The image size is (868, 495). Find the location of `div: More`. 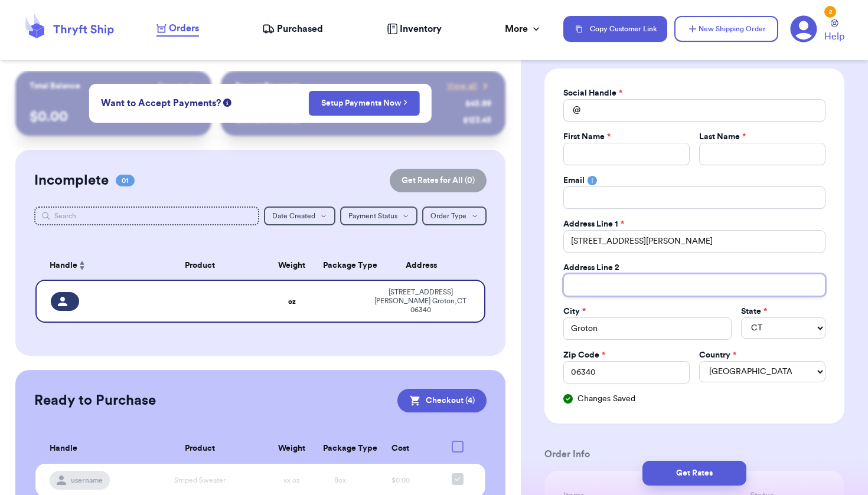

div: More is located at coordinates (524, 29).